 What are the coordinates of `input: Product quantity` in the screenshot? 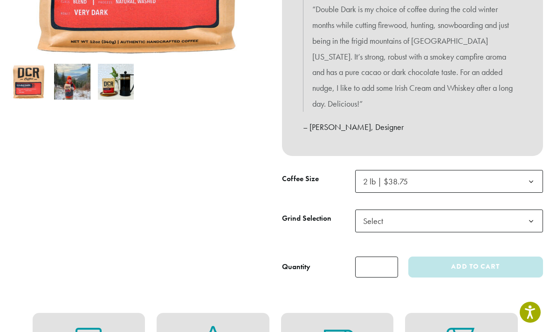 It's located at (377, 267).